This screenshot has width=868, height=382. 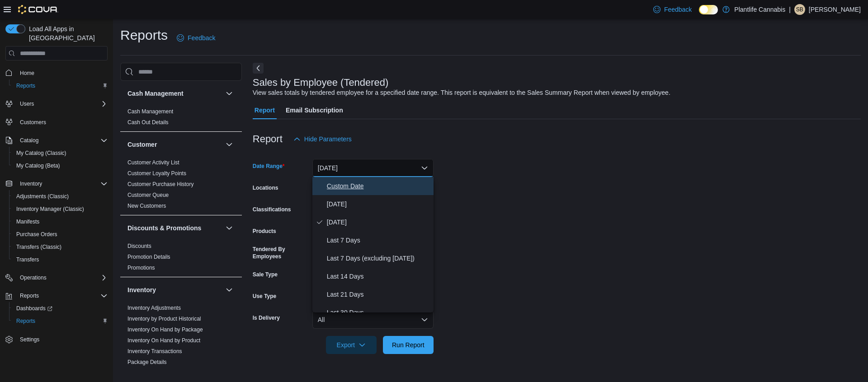 What do you see at coordinates (408, 345) in the screenshot?
I see `span: Run Report` at bounding box center [408, 345].